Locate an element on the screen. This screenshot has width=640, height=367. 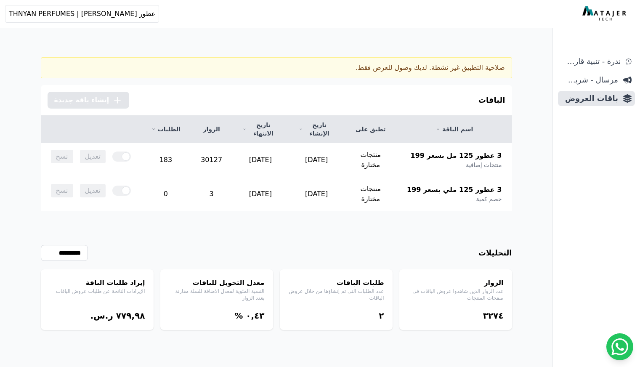
th: الزوار is located at coordinates (211, 129).